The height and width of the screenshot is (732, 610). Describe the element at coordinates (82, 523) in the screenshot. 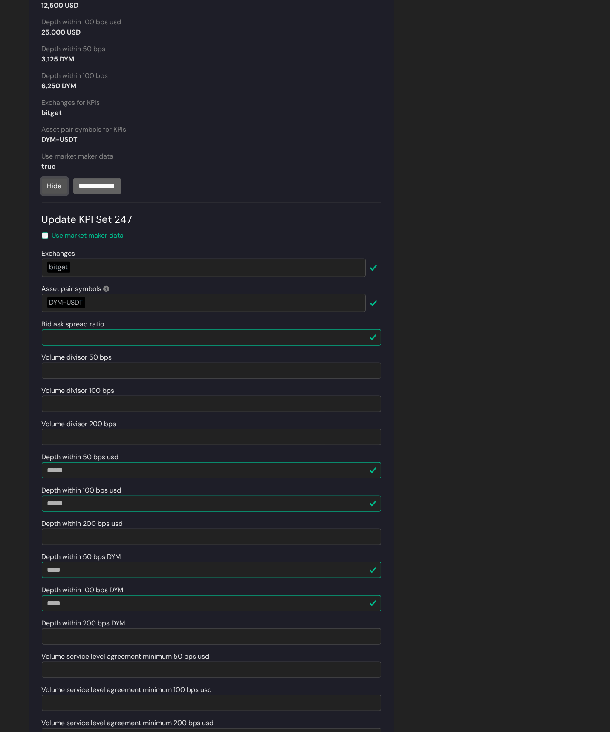

I see `label: Depth within 200 bps usd` at that location.